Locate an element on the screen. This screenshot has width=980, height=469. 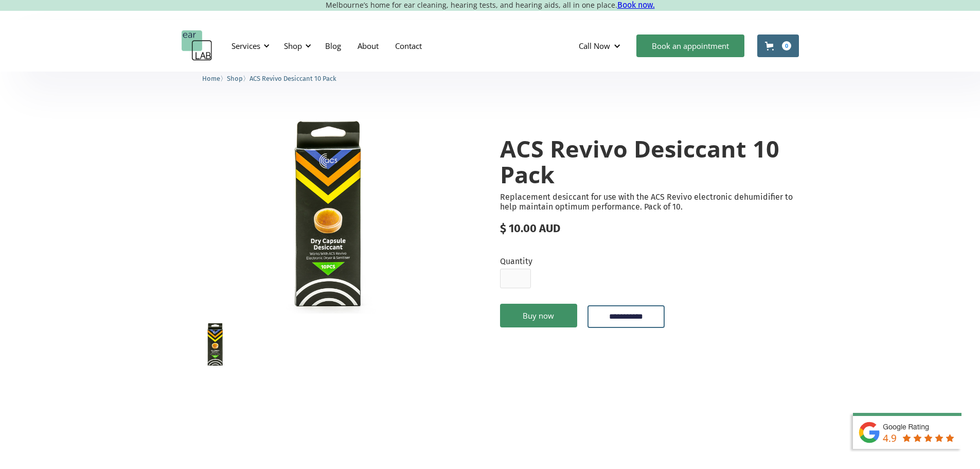
h1: ACS Revivo Desiccant 10 Pack is located at coordinates (649, 161).